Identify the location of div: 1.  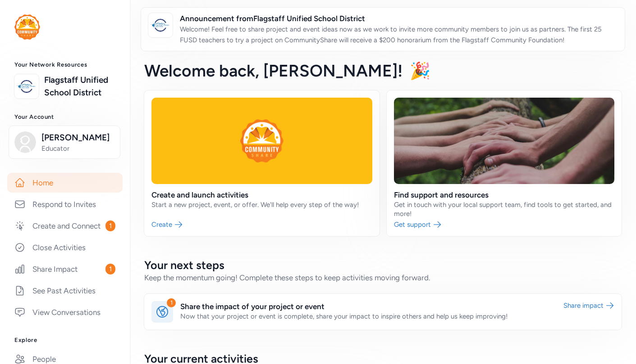
(171, 303).